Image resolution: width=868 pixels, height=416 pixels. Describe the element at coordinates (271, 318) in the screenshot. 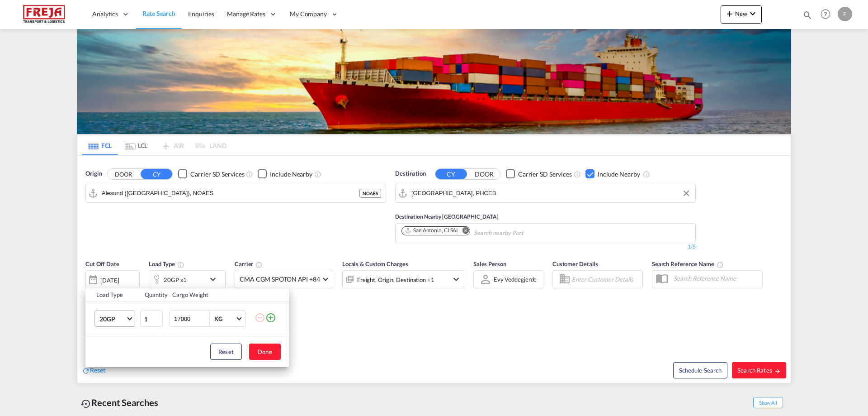

I see `md-icon: icon-plus-circle-outline` at that location.